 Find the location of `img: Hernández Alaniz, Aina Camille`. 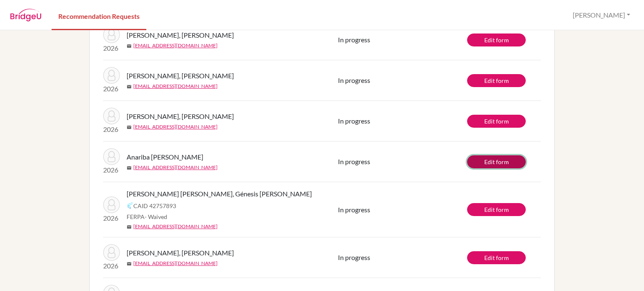

img: Hernández Alaniz, Aina Camille is located at coordinates (111, 253).